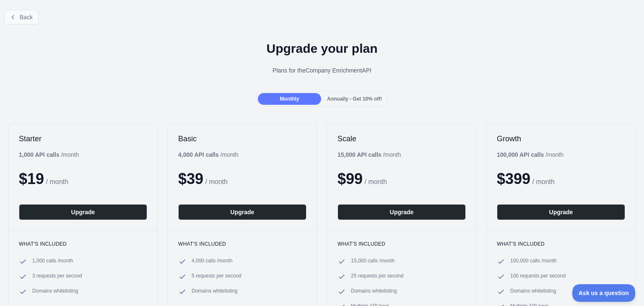 This screenshot has height=306, width=644. What do you see at coordinates (359, 155) in the screenshot?
I see `b: 15,000 API calls` at bounding box center [359, 155].